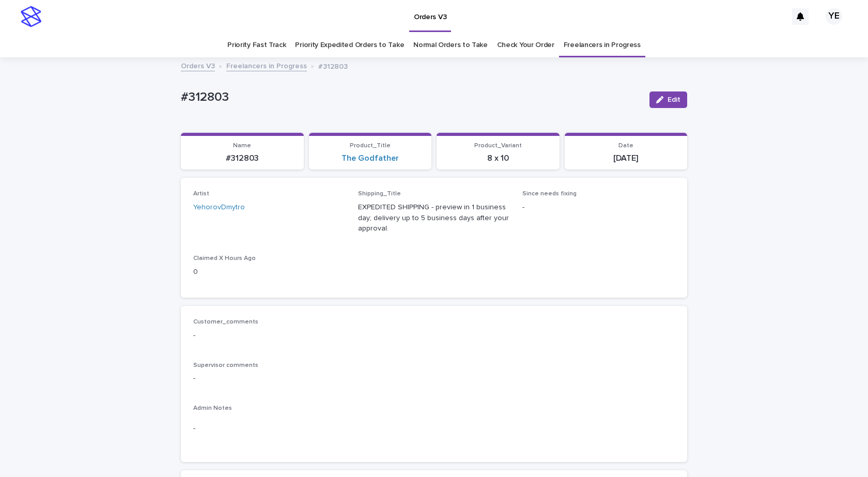  What do you see at coordinates (226, 365) in the screenshot?
I see `span: Supervisor comments` at bounding box center [226, 365].